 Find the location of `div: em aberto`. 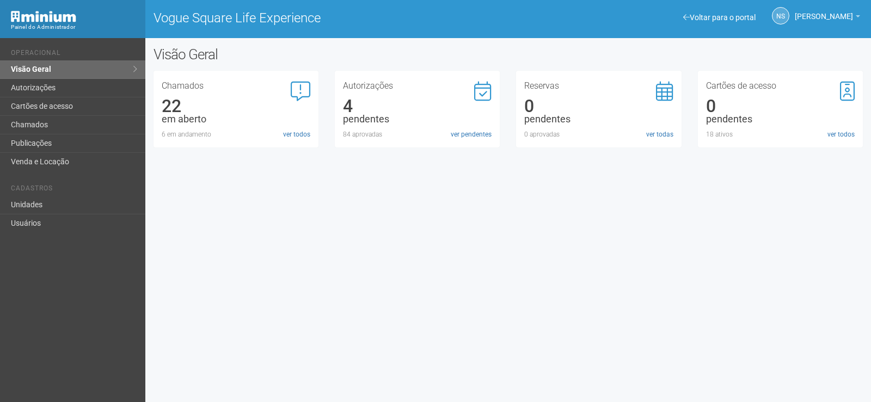

div: em aberto is located at coordinates (236, 119).